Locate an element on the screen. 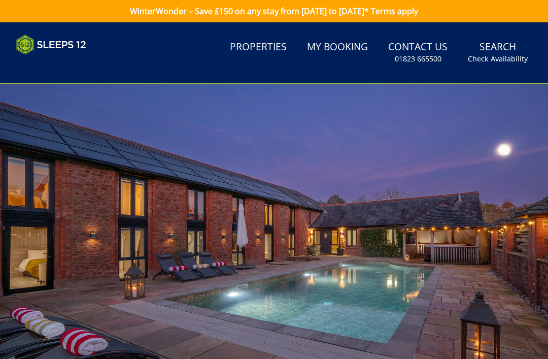 This screenshot has height=359, width=548. small: 01823 665500 is located at coordinates (418, 59).